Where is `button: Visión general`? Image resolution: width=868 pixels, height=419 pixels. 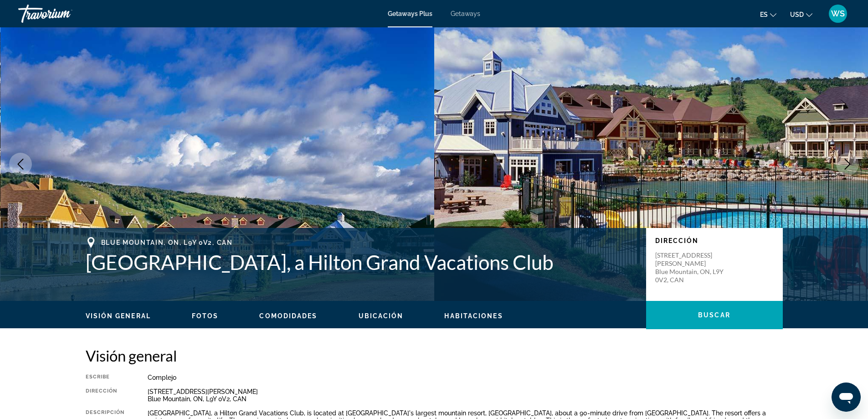 button: Visión general is located at coordinates (118, 316).